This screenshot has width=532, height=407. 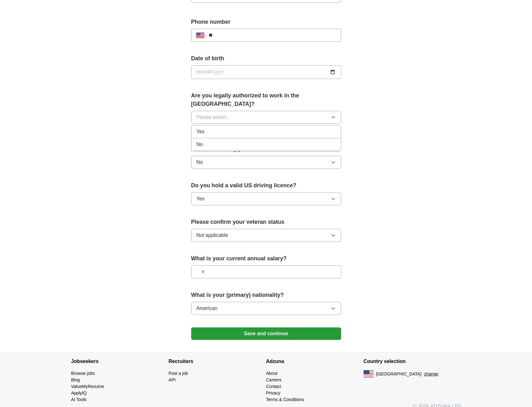 What do you see at coordinates (274, 380) in the screenshot?
I see `a: Careers` at bounding box center [274, 380].